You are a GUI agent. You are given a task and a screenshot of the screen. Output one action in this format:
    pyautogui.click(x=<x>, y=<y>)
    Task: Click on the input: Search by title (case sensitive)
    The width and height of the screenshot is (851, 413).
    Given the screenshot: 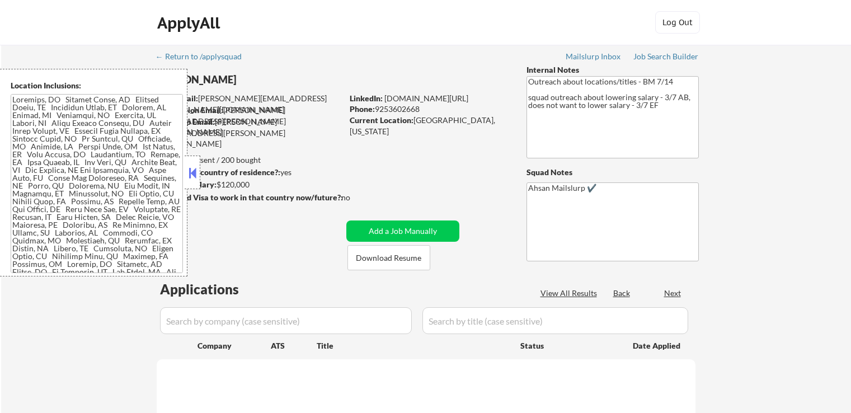 What is the action you would take?
    pyautogui.click(x=555, y=321)
    